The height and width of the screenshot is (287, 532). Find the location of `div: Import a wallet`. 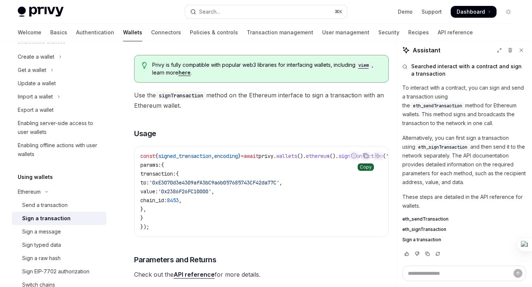

div: Import a wallet is located at coordinates (35, 97).